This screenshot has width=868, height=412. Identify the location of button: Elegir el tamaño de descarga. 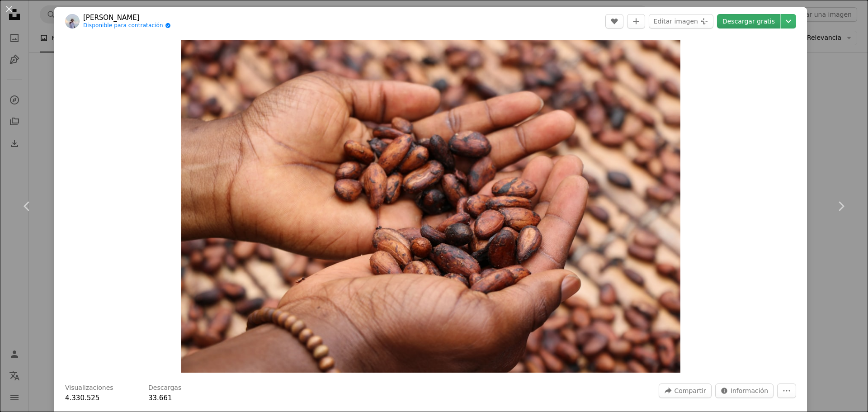
(789, 21).